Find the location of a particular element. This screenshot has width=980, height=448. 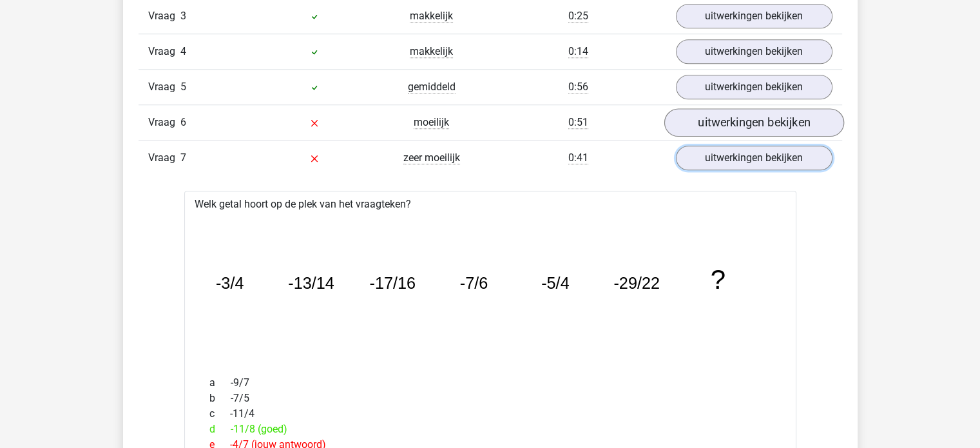

div: -11/4 is located at coordinates (490, 414).